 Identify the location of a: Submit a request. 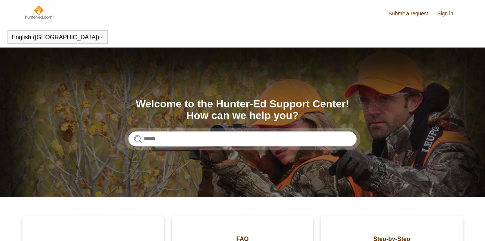
(412, 13).